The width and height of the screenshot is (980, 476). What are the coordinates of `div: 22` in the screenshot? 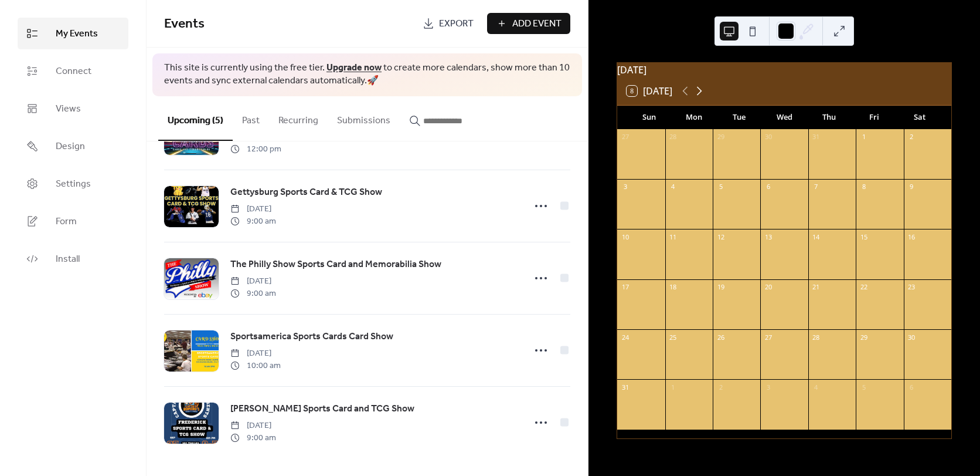 It's located at (863, 287).